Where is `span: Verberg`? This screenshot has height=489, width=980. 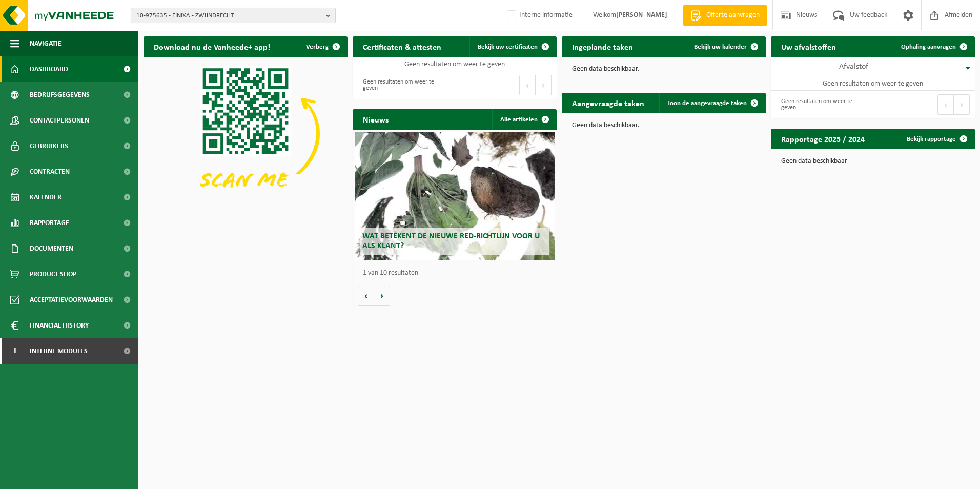
span: Verberg is located at coordinates (317, 47).